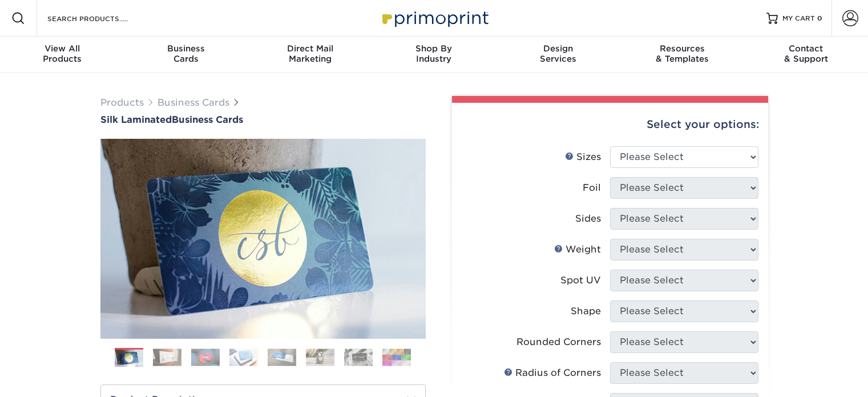 The image size is (868, 397). Describe the element at coordinates (122, 102) in the screenshot. I see `a: Products` at that location.